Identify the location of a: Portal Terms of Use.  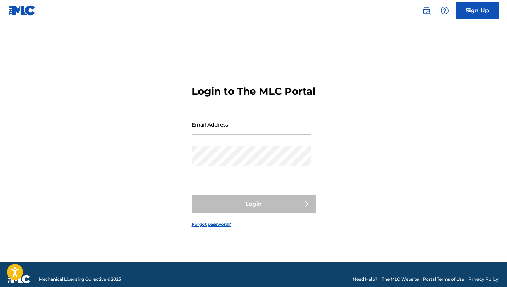
(443, 280).